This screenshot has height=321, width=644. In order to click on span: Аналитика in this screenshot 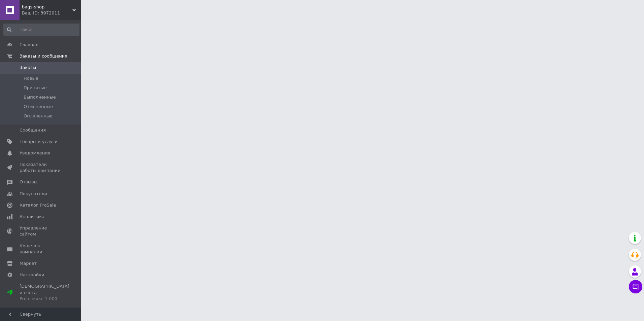, I will do `click(32, 217)`.